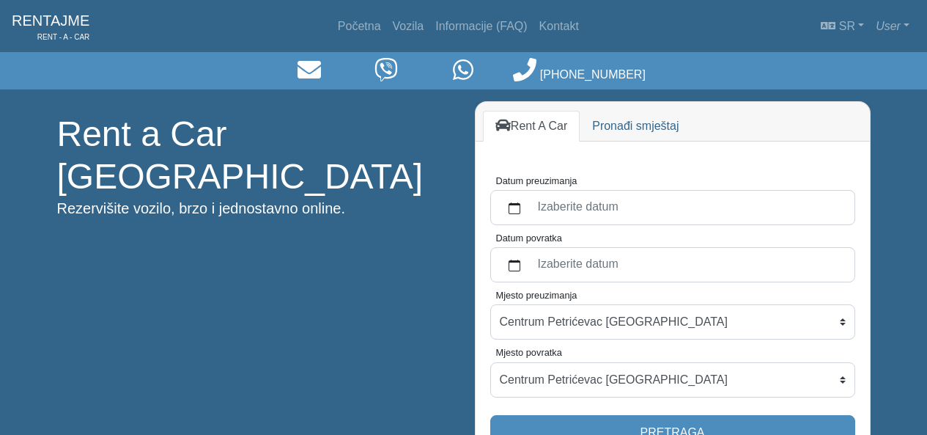 The width and height of the screenshot is (927, 435). Describe the element at coordinates (888, 26) in the screenshot. I see `em: User` at that location.